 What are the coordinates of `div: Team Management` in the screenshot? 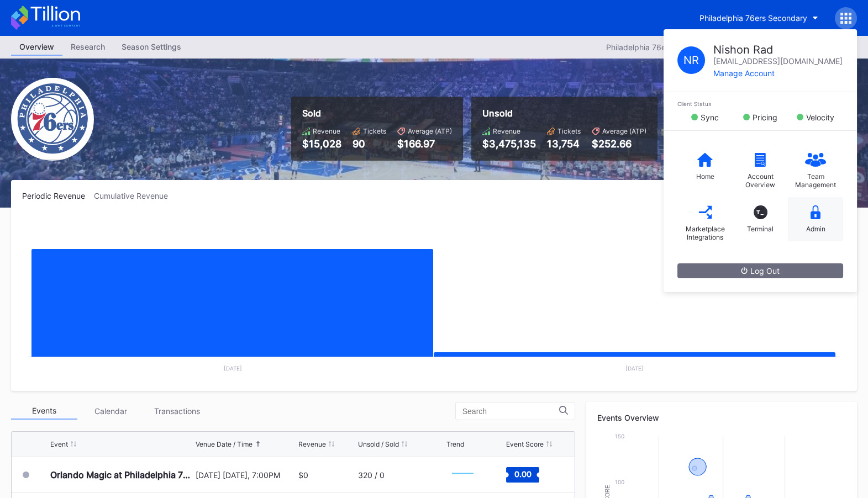 It's located at (815, 180).